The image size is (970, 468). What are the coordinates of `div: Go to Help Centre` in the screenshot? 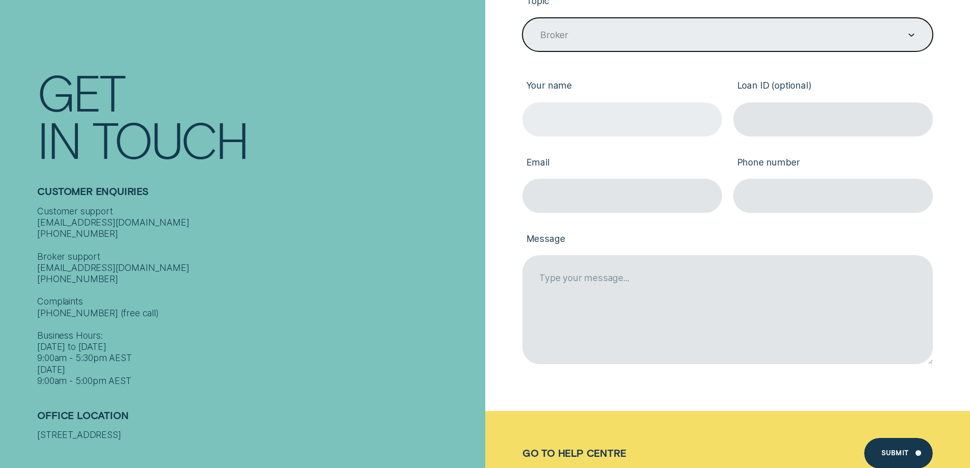 It's located at (574, 453).